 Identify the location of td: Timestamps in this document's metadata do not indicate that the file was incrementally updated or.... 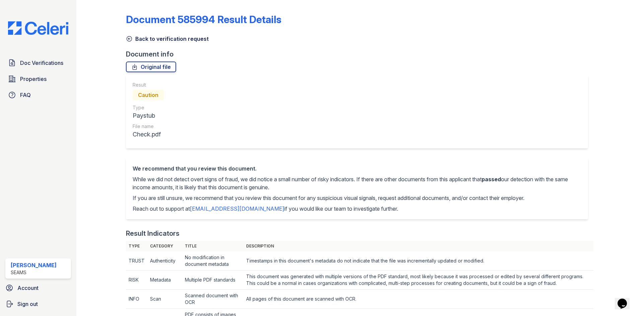
(418, 261).